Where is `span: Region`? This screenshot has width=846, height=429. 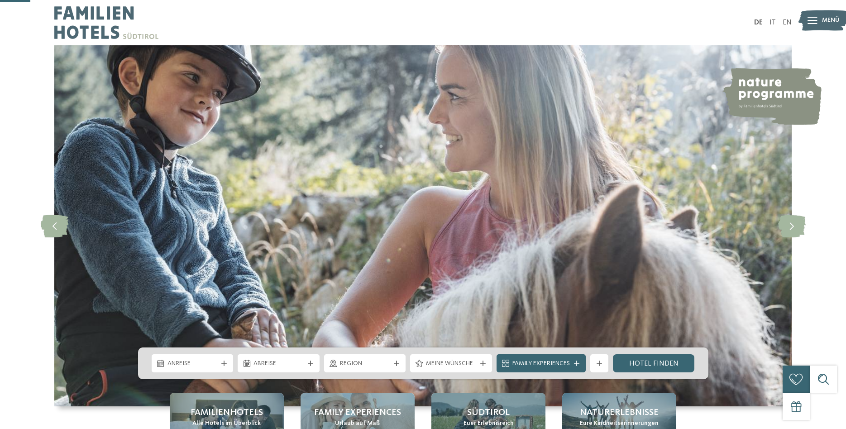 span: Region is located at coordinates (365, 363).